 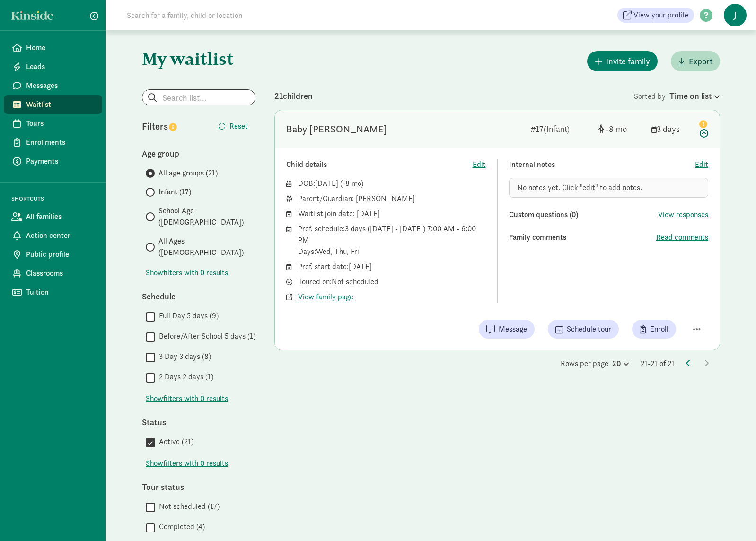 What do you see at coordinates (661, 15) in the screenshot?
I see `span: View your profile` at bounding box center [661, 15].